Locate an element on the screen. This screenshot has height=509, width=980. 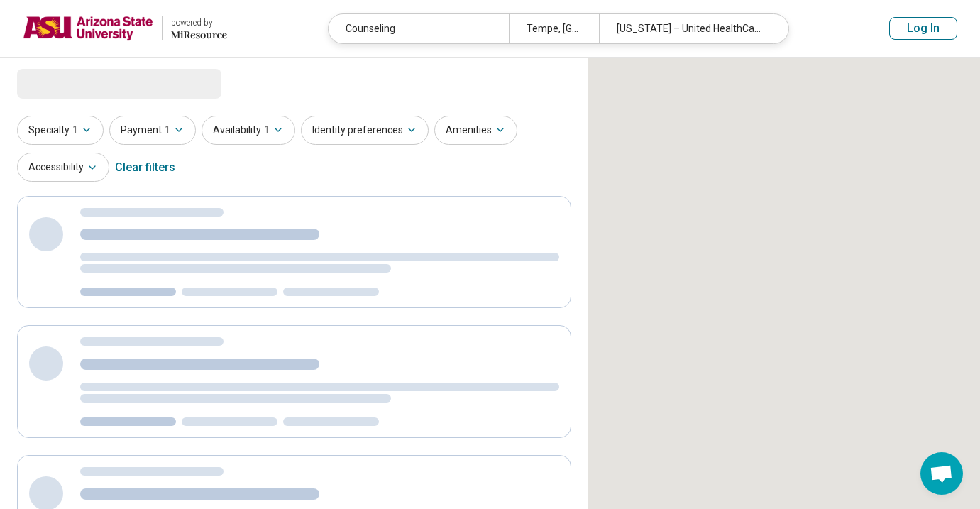
div: powered by is located at coordinates (198, 23).